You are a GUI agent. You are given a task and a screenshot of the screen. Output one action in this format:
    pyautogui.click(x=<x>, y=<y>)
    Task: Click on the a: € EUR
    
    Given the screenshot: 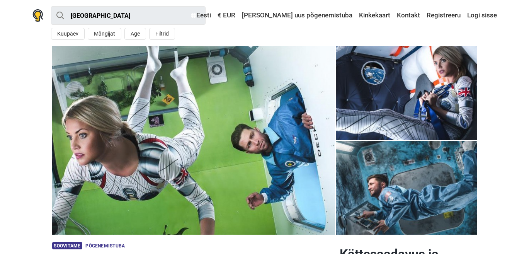 What is the action you would take?
    pyautogui.click(x=226, y=15)
    